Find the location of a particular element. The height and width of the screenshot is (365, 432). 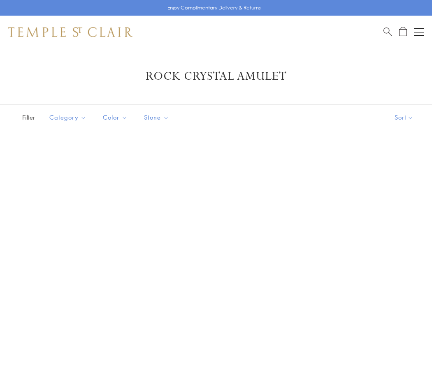

span: Category is located at coordinates (69, 117).